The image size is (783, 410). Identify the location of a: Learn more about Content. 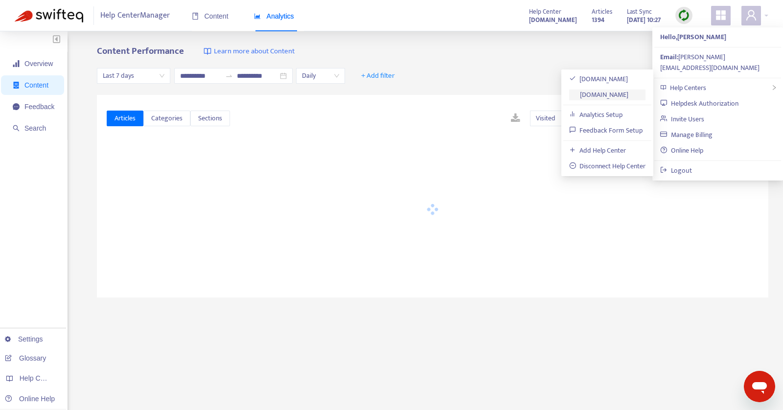
(249, 51).